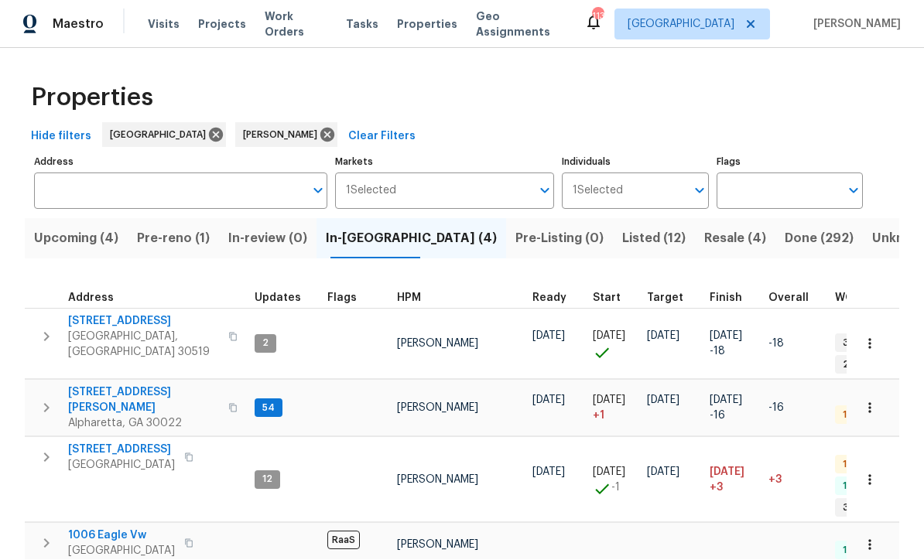 The height and width of the screenshot is (560, 924). What do you see at coordinates (870, 508) in the screenshot?
I see `span: 3 Accepted` at bounding box center [870, 508].